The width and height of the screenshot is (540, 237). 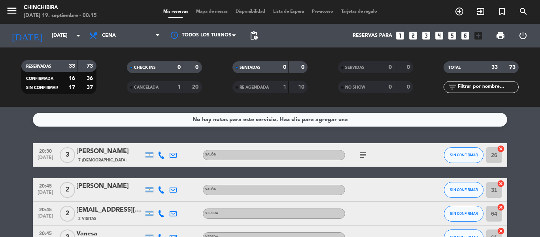 What do you see at coordinates (452, 87) in the screenshot?
I see `i: filter_list` at bounding box center [452, 87].